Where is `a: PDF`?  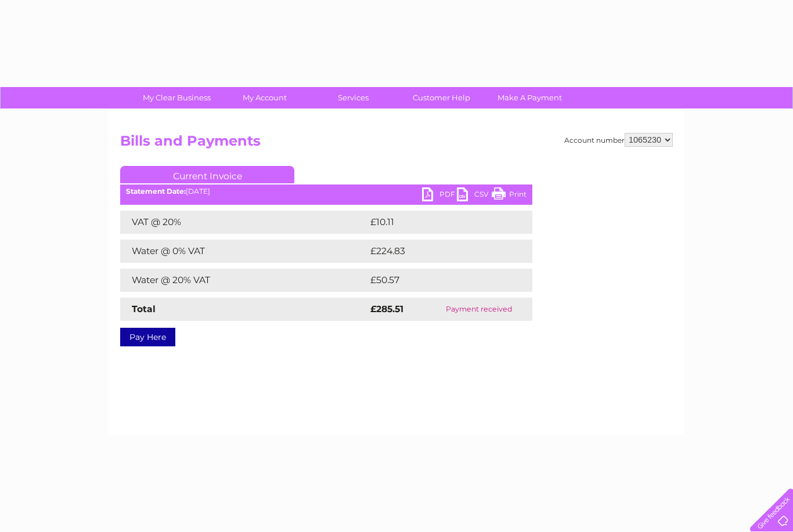 a: PDF is located at coordinates (439, 195).